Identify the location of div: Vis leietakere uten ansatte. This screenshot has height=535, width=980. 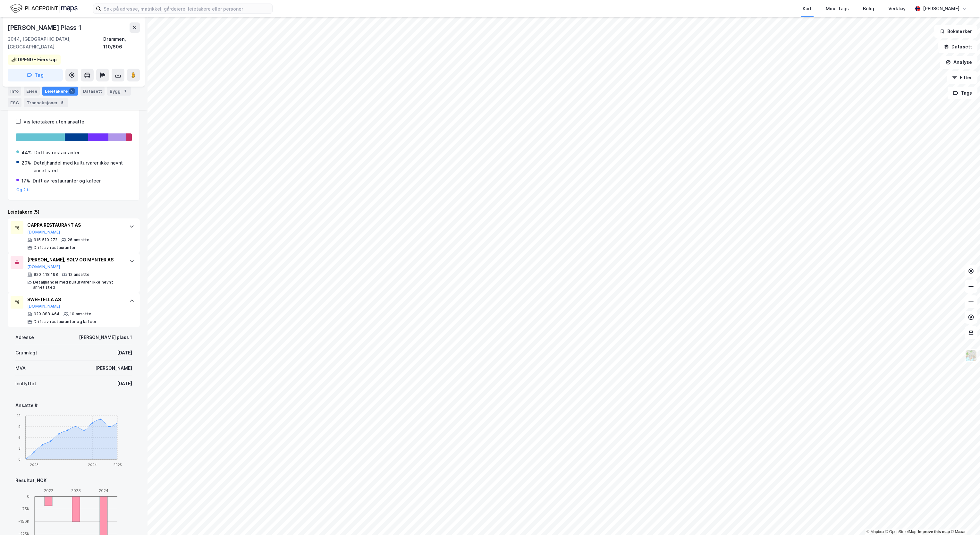
(54, 122).